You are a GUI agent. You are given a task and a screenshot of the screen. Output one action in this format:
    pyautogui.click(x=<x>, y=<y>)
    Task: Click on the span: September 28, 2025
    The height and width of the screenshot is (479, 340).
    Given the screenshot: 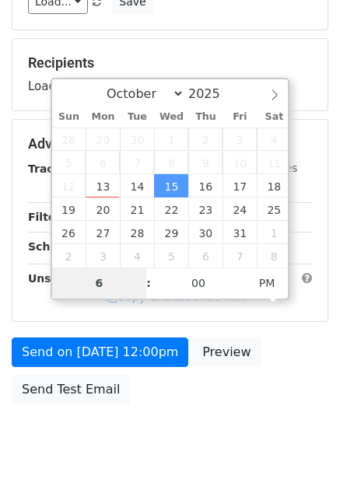 What is the action you would take?
    pyautogui.click(x=69, y=139)
    